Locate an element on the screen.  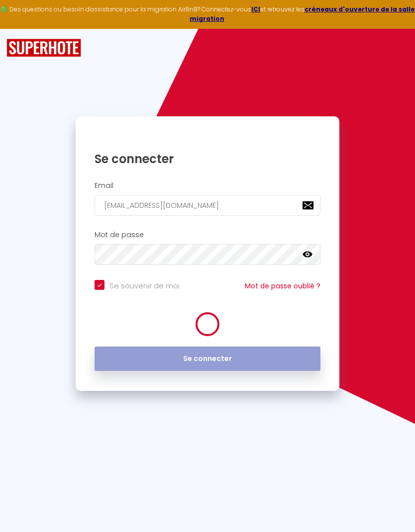
a: Mot de passe oublié ? is located at coordinates (283, 285).